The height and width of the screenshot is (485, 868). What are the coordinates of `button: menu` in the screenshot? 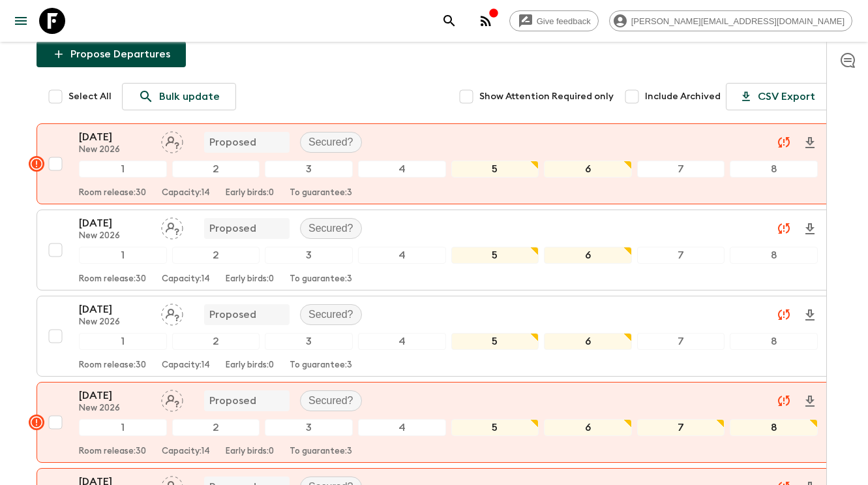 It's located at (21, 21).